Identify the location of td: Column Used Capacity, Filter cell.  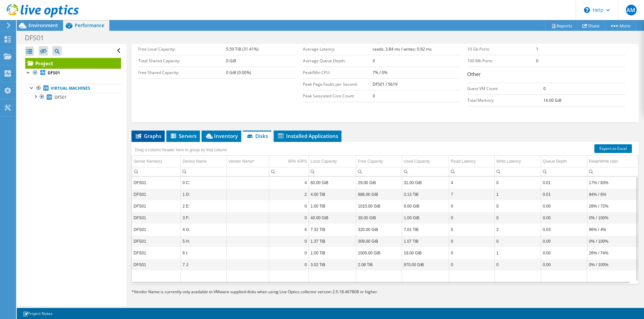
(425, 171).